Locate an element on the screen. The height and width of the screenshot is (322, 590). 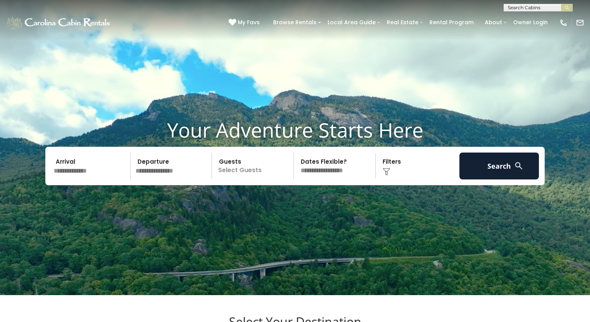
img: phone-regular-white.png is located at coordinates (563, 23).